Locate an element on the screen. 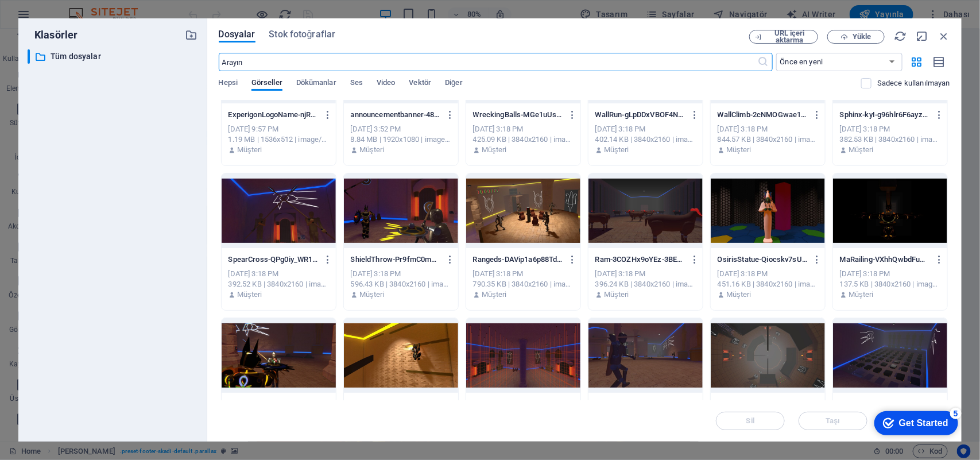 The image size is (980, 460). span: Hepsi is located at coordinates (228, 84).